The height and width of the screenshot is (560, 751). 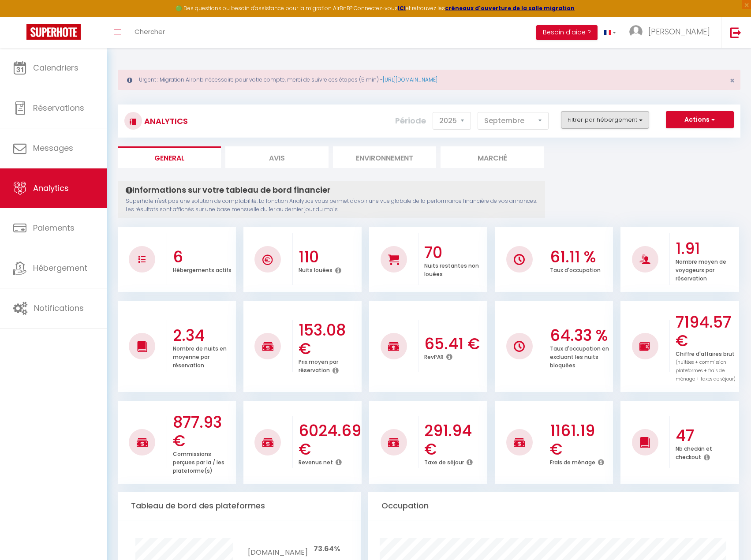 I want to click on button: Filtrer par hébergement, so click(x=605, y=120).